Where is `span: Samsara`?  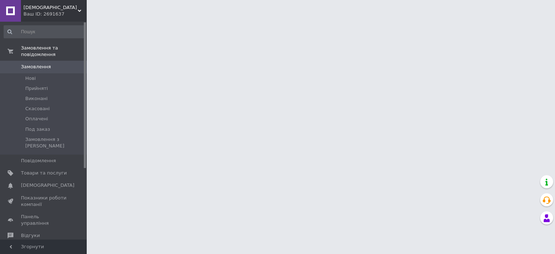
span: Samsara is located at coordinates (51, 8).